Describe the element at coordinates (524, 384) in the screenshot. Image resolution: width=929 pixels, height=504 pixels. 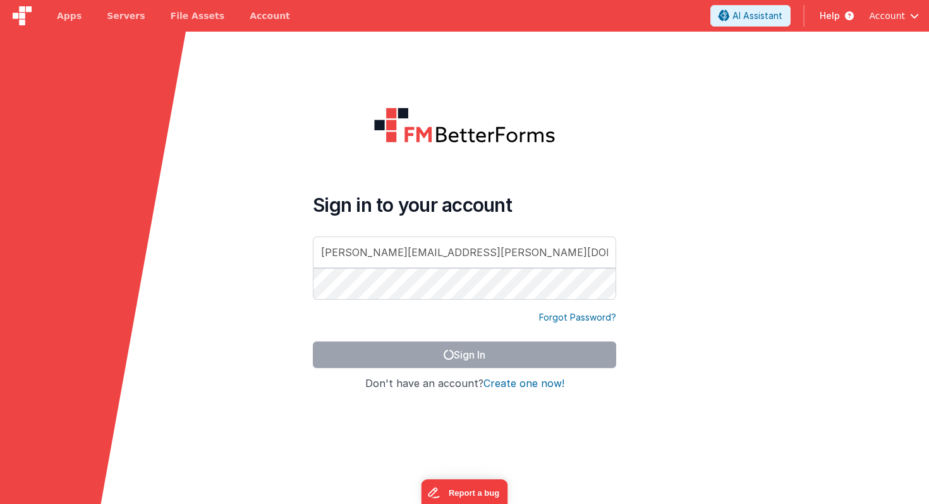
I see `button: Create one now!` at that location.